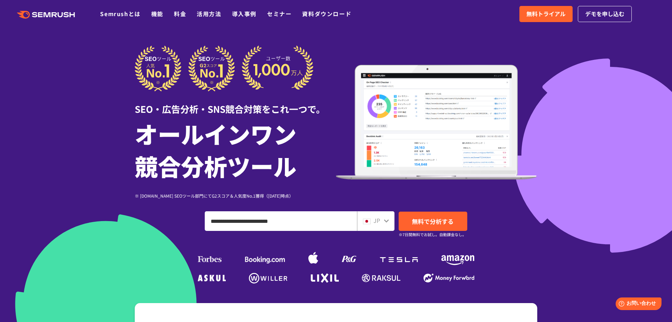  Describe the element at coordinates (546, 14) in the screenshot. I see `span: 無料トライアル` at that location.